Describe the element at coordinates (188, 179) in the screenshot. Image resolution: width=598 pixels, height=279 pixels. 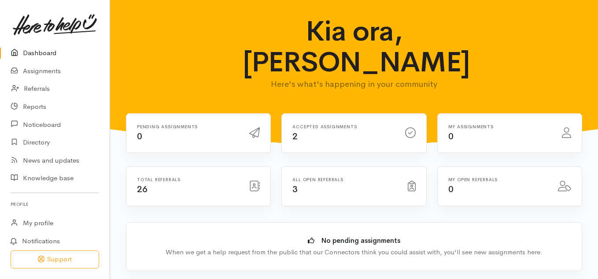
I see `h6: Total referrals` at that location.